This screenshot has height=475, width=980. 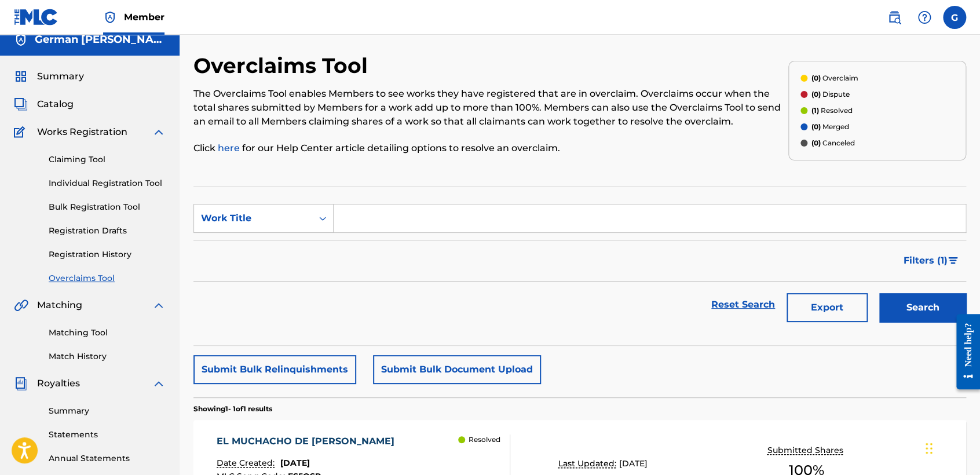 I want to click on a: Summary, so click(x=108, y=411).